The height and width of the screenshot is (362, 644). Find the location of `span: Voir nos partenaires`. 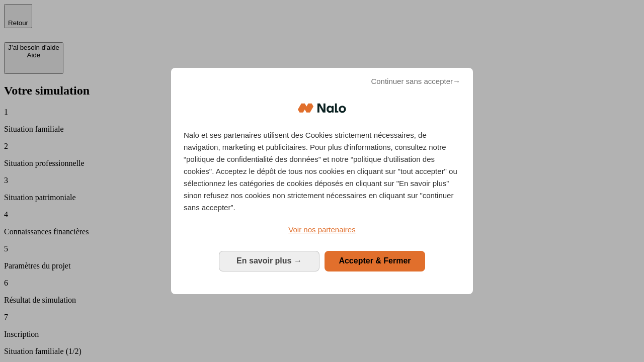

span: Voir nos partenaires is located at coordinates (321, 230).